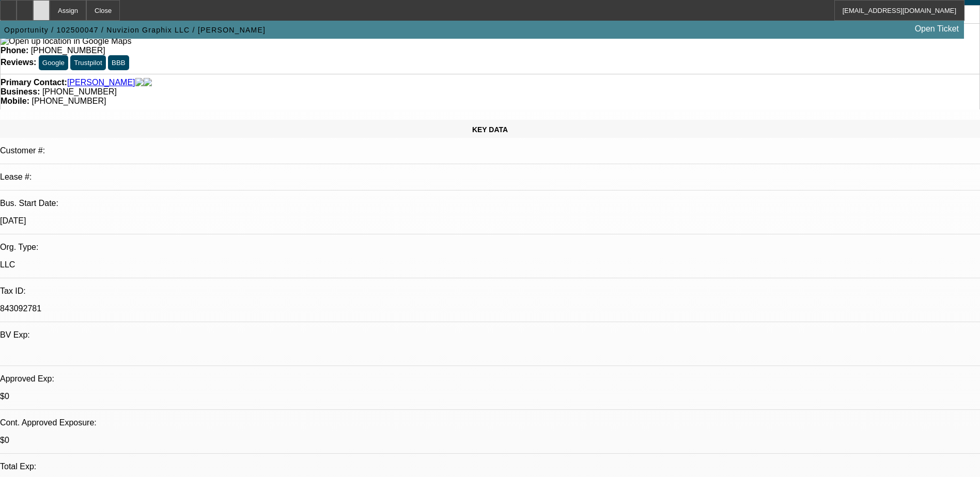 The width and height of the screenshot is (980, 477). I want to click on button: BBB, so click(118, 62).